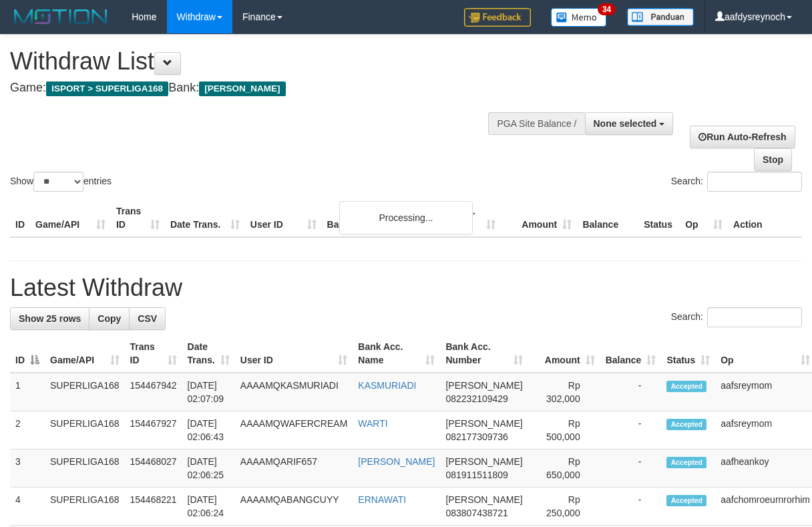 Image resolution: width=812 pixels, height=527 pixels. I want to click on th: Bank Acc. Number: activate to sort column ascending, so click(483, 353).